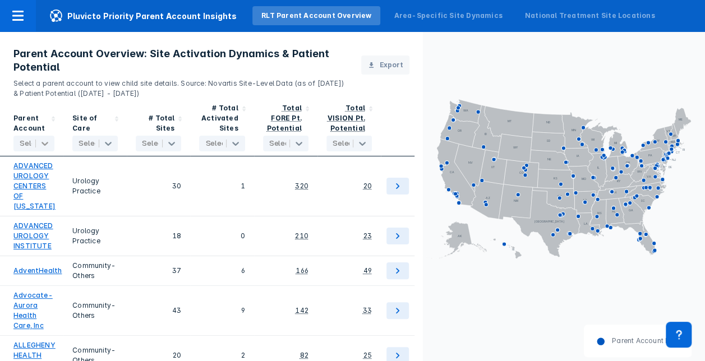 This screenshot has height=361, width=705. Describe the element at coordinates (158, 236) in the screenshot. I see `div: 18` at that location.